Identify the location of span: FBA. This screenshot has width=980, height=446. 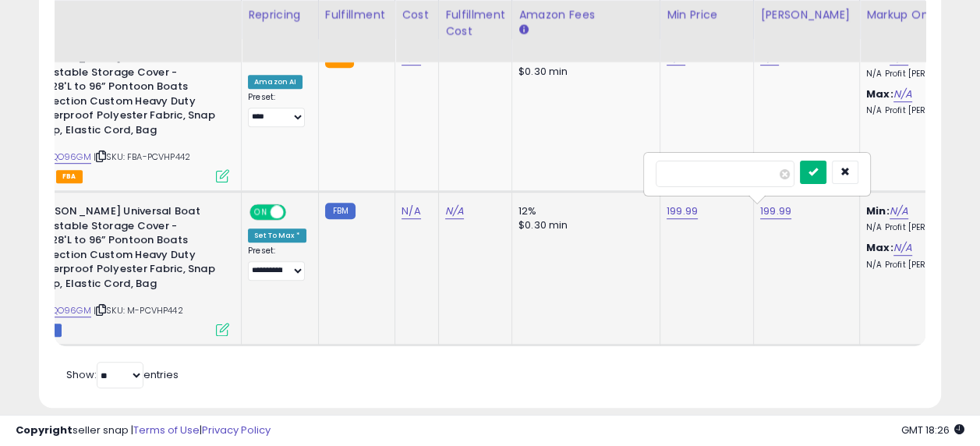
(70, 176).